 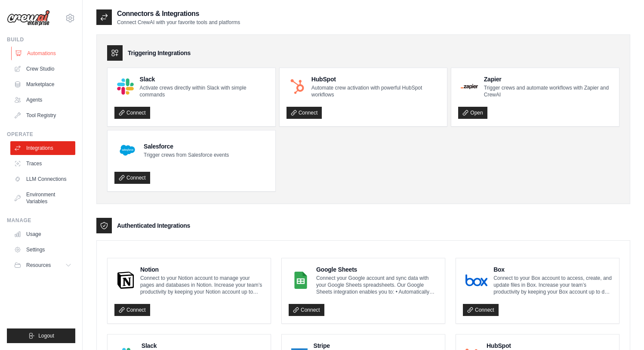 What do you see at coordinates (377, 270) in the screenshot?
I see `h4: Google Sheets` at bounding box center [377, 270].